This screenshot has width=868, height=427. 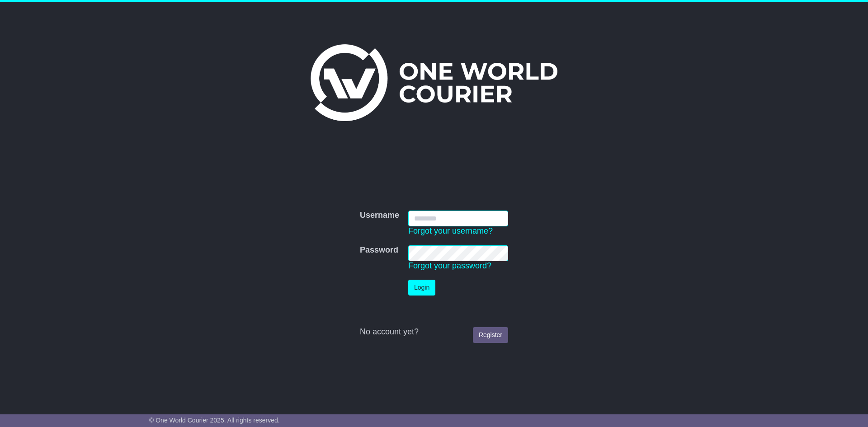 I want to click on label: Password, so click(x=379, y=250).